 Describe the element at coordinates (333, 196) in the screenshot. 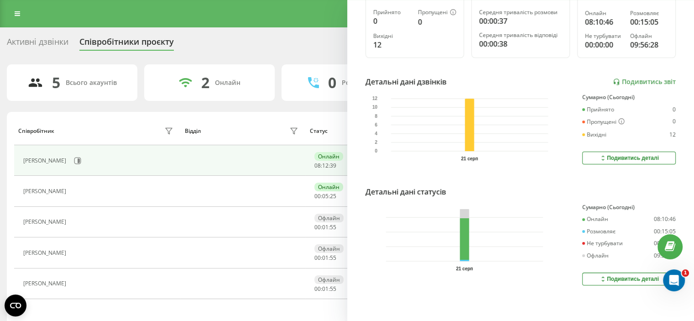

I see `span: 25` at that location.